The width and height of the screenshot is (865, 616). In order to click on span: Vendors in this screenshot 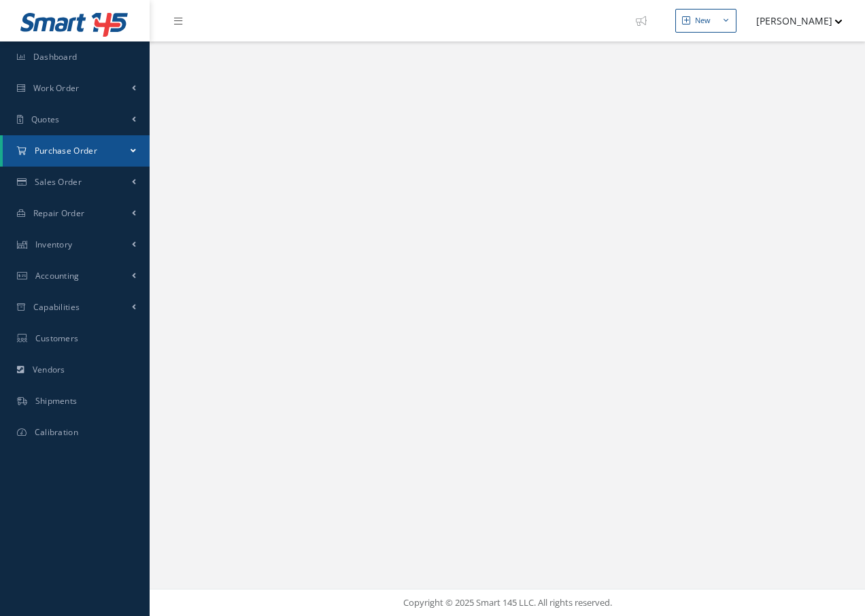, I will do `click(49, 369)`.